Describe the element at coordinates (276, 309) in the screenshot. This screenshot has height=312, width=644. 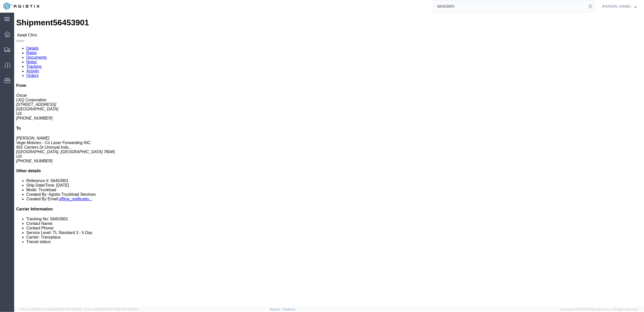
I see `a: Support` at that location.